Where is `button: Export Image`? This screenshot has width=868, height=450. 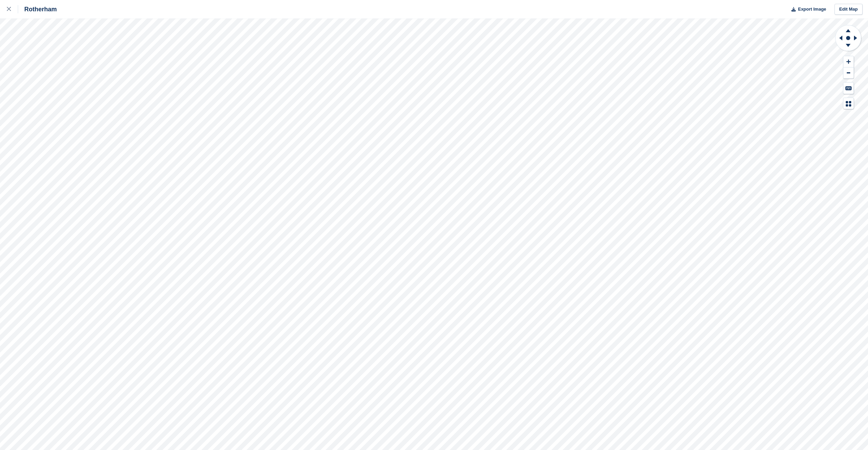
button: Export Image is located at coordinates (807, 9).